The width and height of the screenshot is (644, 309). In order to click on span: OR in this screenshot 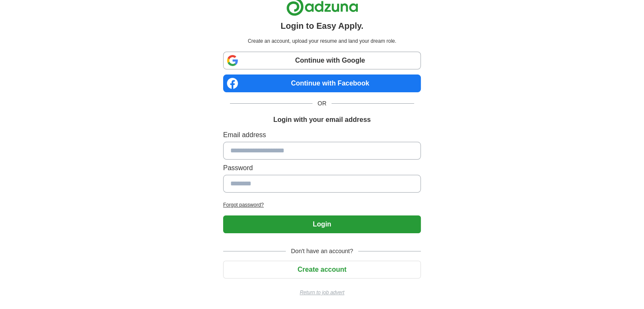, I will do `click(322, 103)`.